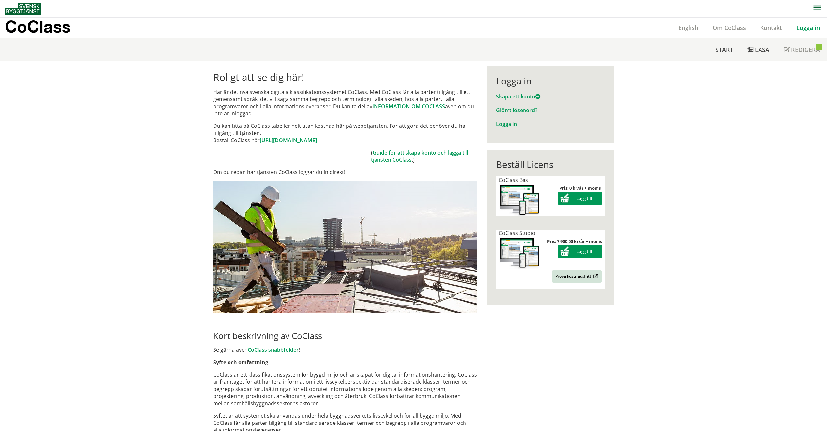 The height and width of the screenshot is (431, 827). What do you see at coordinates (420, 156) in the screenshot?
I see `a: Guide för att skapa konto och lägga till tjänsten CoClass` at bounding box center [420, 156].